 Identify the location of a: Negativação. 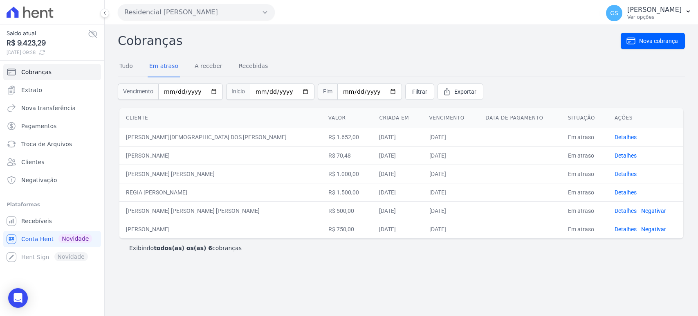
(52, 180).